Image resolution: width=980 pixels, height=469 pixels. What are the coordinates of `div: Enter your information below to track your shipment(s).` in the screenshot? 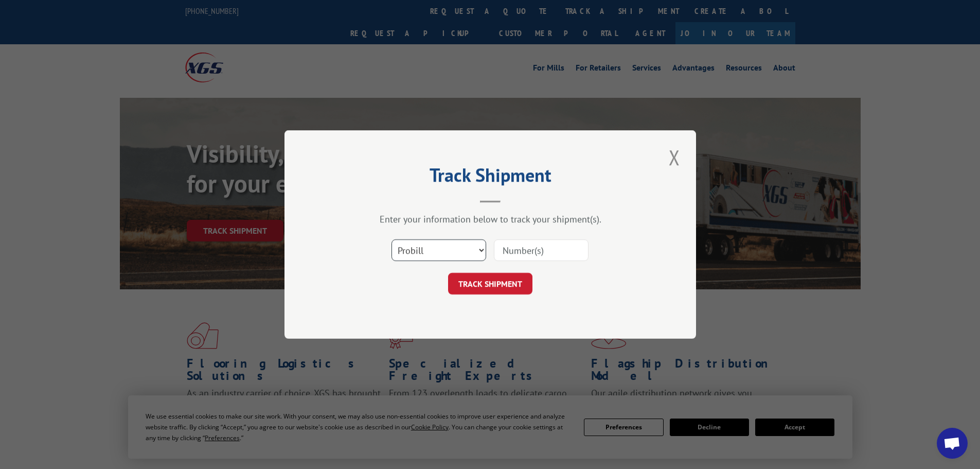 It's located at (490, 219).